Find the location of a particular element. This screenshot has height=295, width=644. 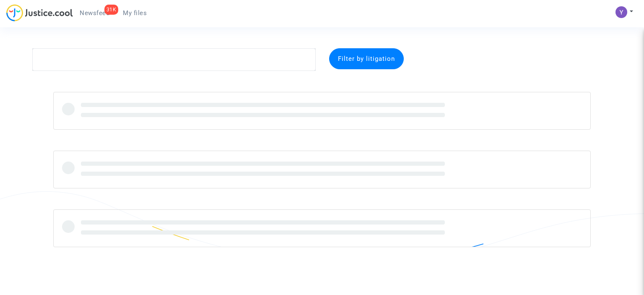

img: jc-logo.svg is located at coordinates (39, 13).